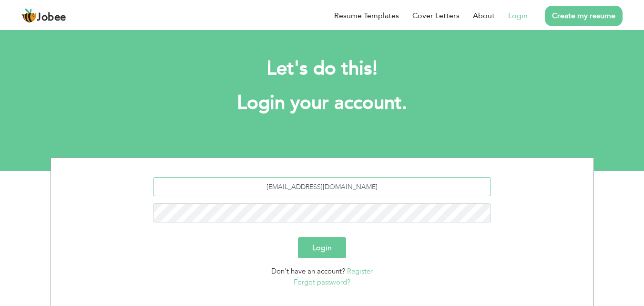  What do you see at coordinates (436, 16) in the screenshot?
I see `a: Cover Letters` at bounding box center [436, 16].